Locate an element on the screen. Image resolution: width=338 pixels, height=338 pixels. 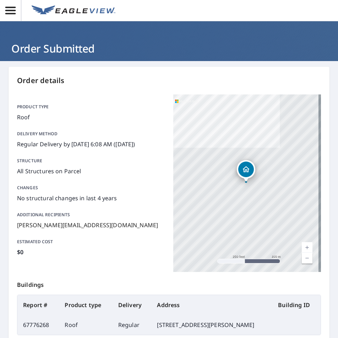
p: Delivery method is located at coordinates (91, 134).